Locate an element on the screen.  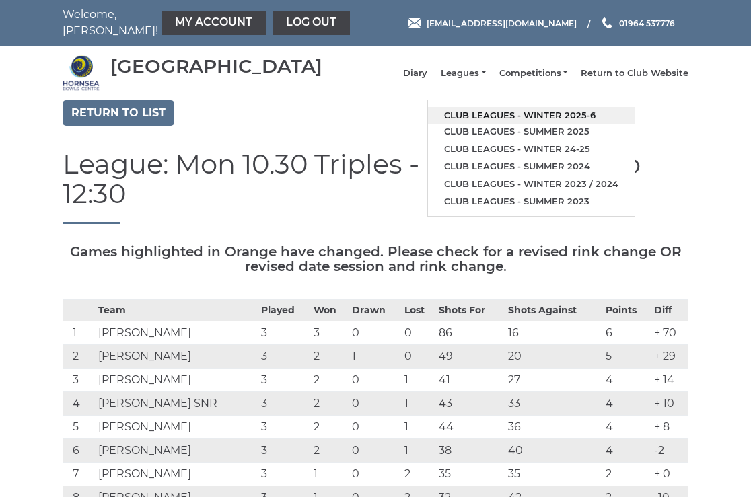
td: -2 is located at coordinates (670, 451).